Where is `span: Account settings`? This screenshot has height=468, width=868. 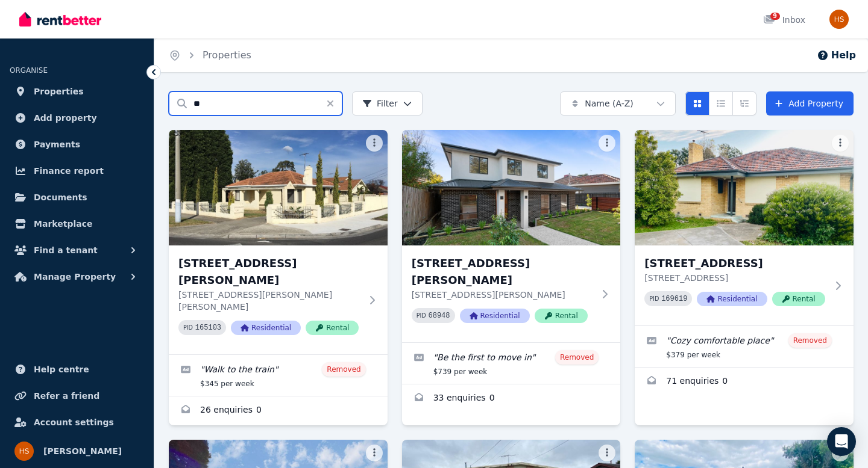 span: Account settings is located at coordinates (74, 423).